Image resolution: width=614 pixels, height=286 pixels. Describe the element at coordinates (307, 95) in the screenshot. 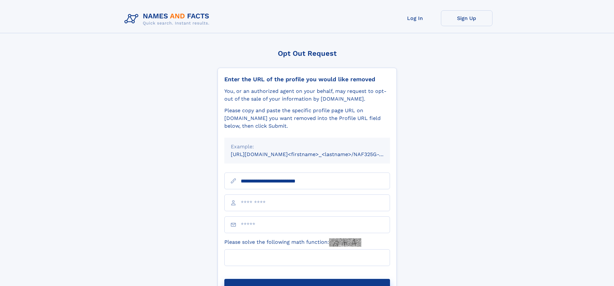

I see `div: You, or an authorized agent on your behalf, may request to opt-out of the sale of your informatio...` at that location.